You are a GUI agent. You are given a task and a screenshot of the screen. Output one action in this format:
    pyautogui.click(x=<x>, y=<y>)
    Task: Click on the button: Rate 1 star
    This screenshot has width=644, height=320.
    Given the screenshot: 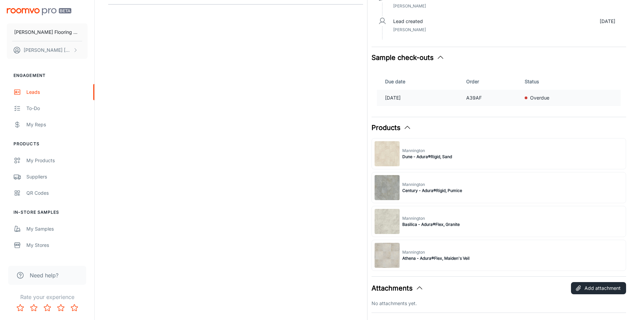 What is the action you would take?
    pyautogui.click(x=20, y=308)
    